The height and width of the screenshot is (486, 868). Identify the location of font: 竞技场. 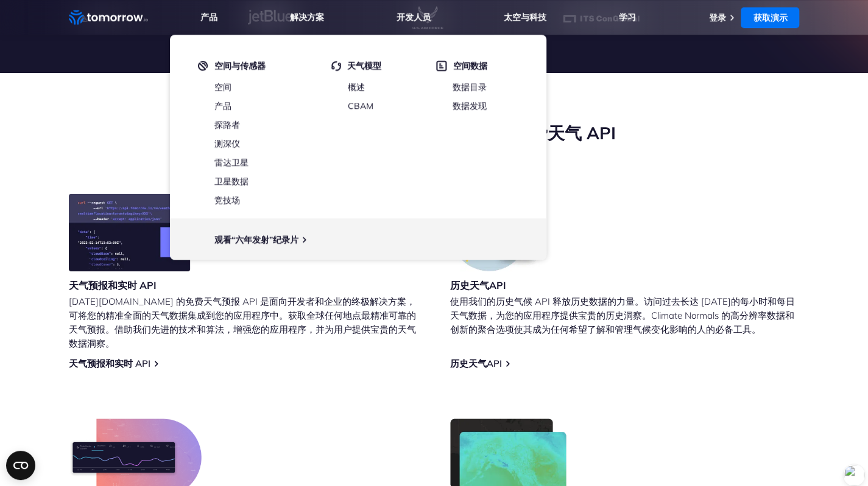
(227, 200).